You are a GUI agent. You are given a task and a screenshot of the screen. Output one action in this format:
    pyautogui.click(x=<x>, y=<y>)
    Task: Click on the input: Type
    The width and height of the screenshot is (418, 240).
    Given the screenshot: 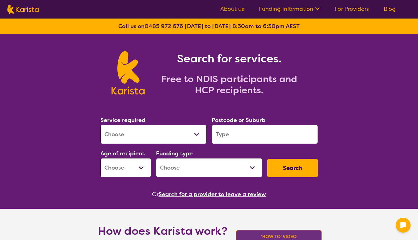 What is the action you would take?
    pyautogui.click(x=265, y=134)
    